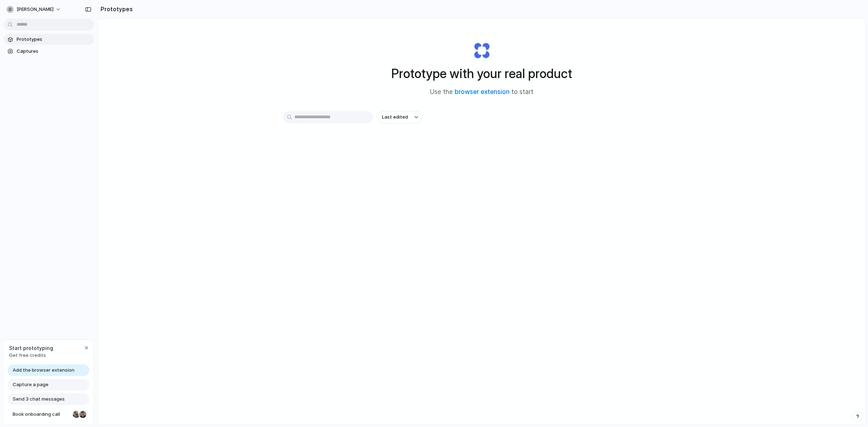 Image resolution: width=868 pixels, height=427 pixels. What do you see at coordinates (41, 414) in the screenshot?
I see `span: Book onboarding call` at bounding box center [41, 414].